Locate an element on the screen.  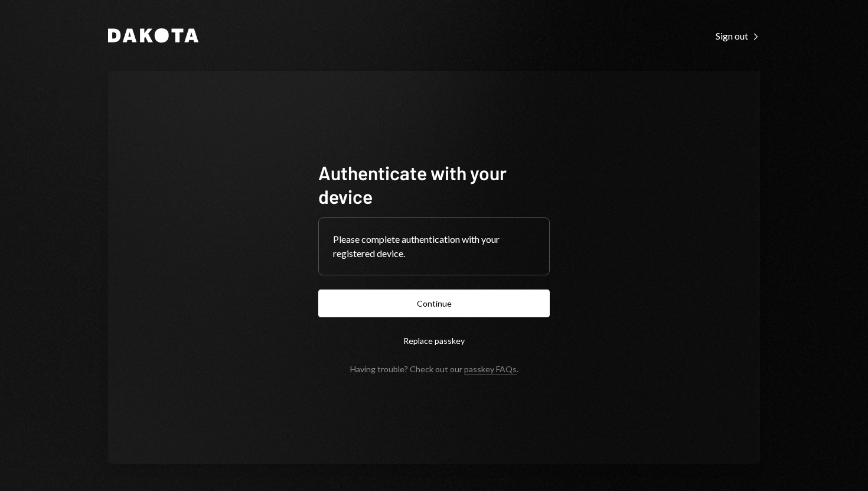
button: Replace passkey is located at coordinates (434, 340).